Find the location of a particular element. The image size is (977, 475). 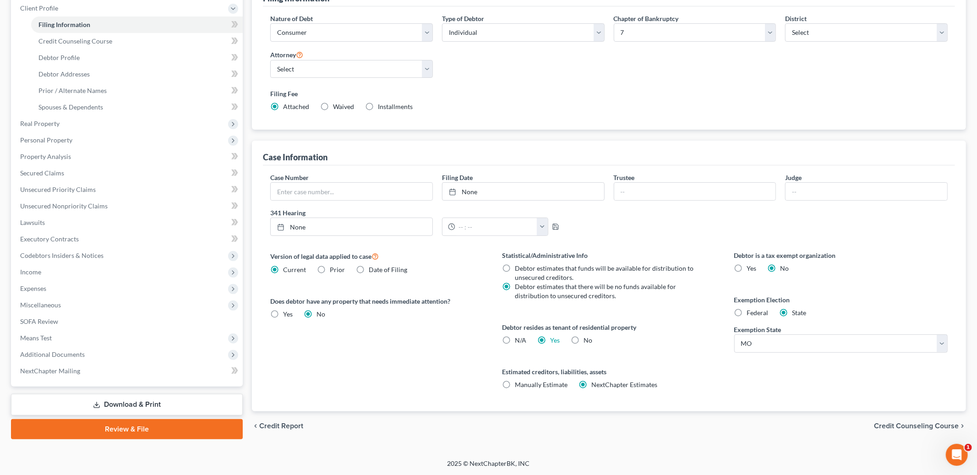

a: Unsecured Nonpriority Claims is located at coordinates (128, 206).